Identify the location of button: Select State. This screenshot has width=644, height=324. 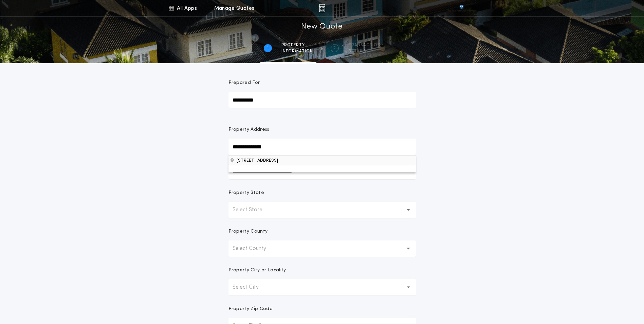
(322, 210).